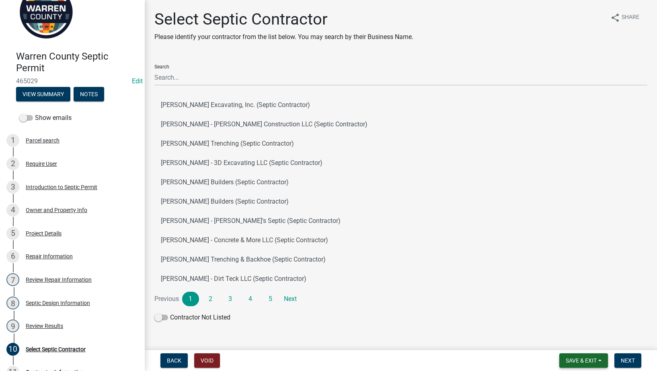  What do you see at coordinates (627, 360) in the screenshot?
I see `span: Next` at bounding box center [627, 360].